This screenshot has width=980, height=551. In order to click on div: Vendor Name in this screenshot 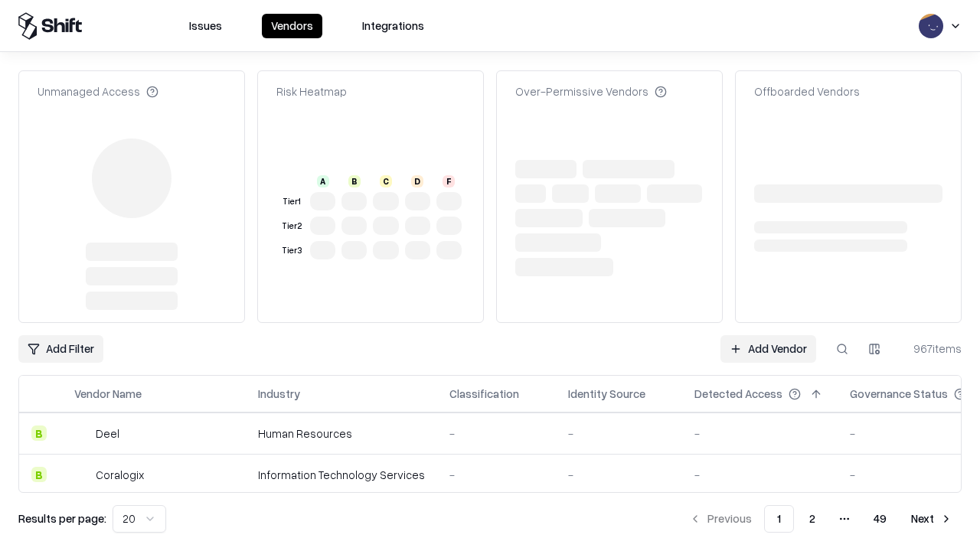, I will do `click(108, 393)`.